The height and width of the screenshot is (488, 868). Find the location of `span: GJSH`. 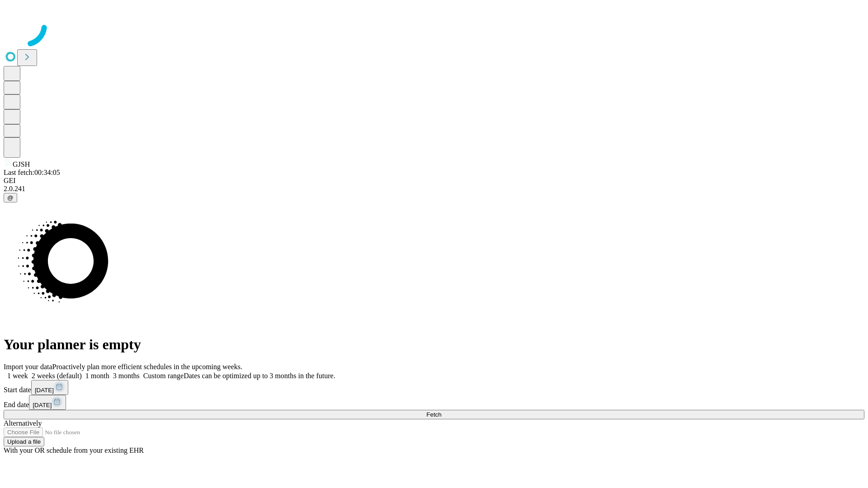

span: GJSH is located at coordinates (21, 164).